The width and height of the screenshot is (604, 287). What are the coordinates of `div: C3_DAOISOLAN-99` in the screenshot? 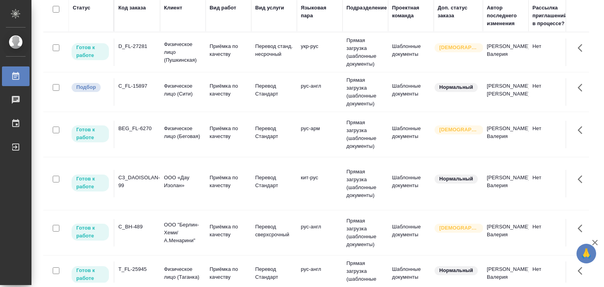 It's located at (137, 182).